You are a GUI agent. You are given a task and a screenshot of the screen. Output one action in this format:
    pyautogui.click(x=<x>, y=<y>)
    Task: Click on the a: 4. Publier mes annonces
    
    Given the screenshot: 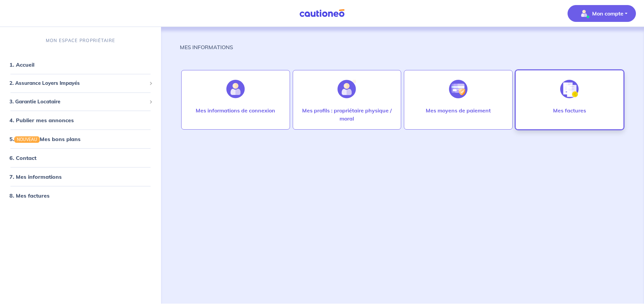 What is the action you would take?
    pyautogui.click(x=41, y=120)
    